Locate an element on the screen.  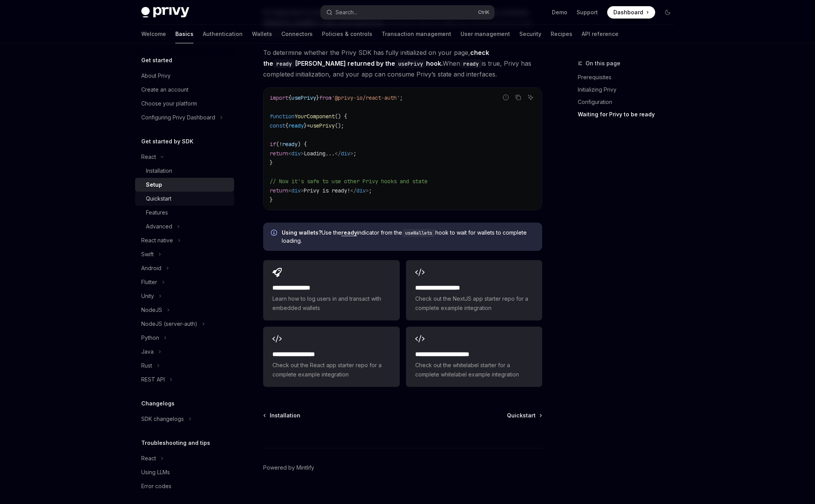
span: Check out the NextJS app starter repo for a complete example integration is located at coordinates (474, 304).